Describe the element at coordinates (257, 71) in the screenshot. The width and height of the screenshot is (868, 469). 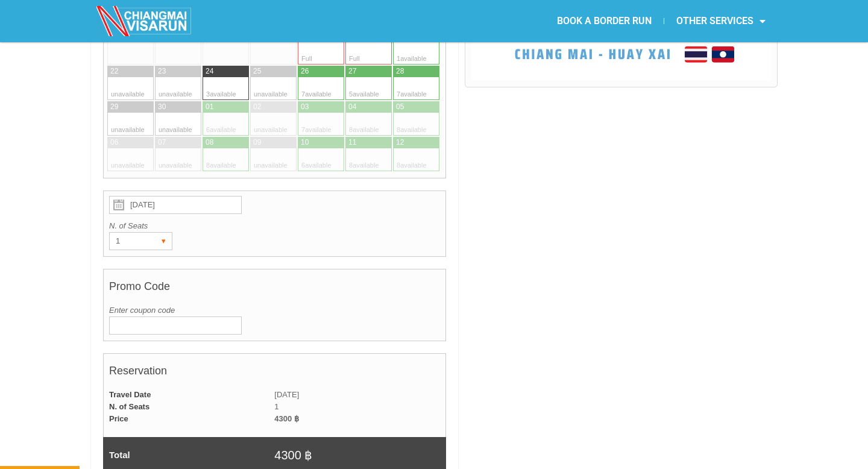
I see `div: 25` at that location.